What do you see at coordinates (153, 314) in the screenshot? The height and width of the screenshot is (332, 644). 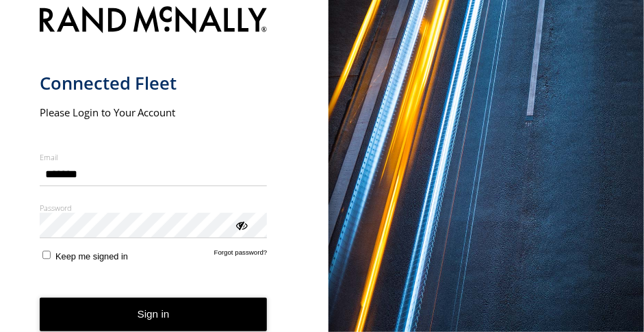 I see `button: Sign in` at bounding box center [153, 314].